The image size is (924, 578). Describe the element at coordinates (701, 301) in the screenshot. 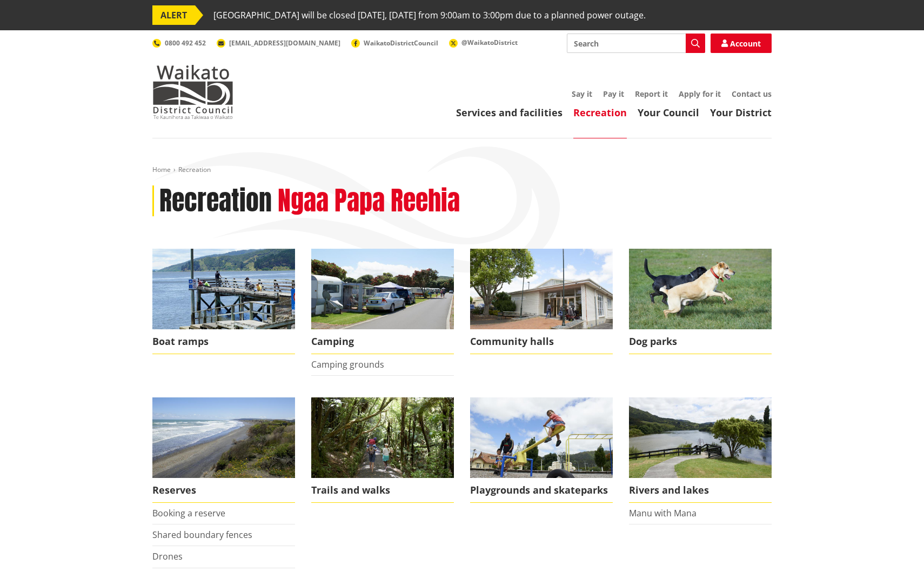

I see `a: Find your local dog park Dog parks` at that location.